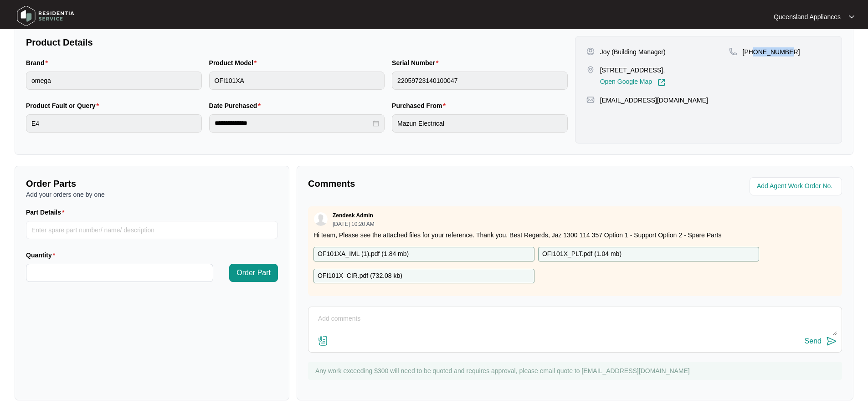  I want to click on label: Date Purchased, so click(236, 106).